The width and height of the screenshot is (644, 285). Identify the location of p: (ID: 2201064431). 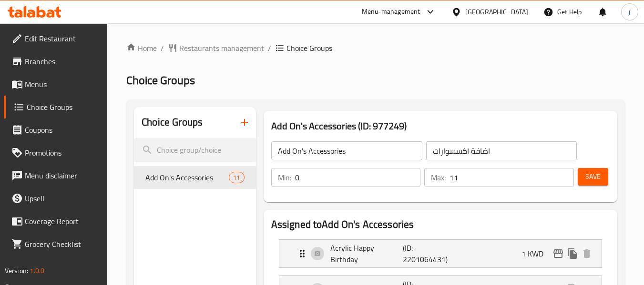
(427, 254).